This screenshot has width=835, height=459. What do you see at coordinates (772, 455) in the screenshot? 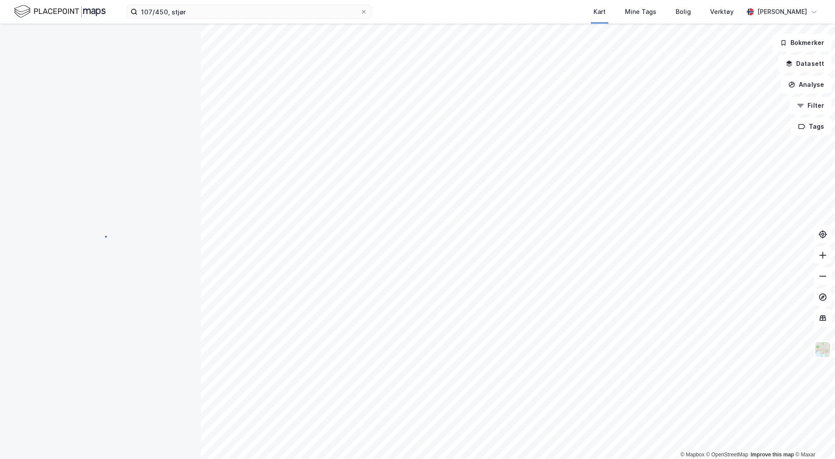
I see `a: Improve this map` at bounding box center [772, 455].